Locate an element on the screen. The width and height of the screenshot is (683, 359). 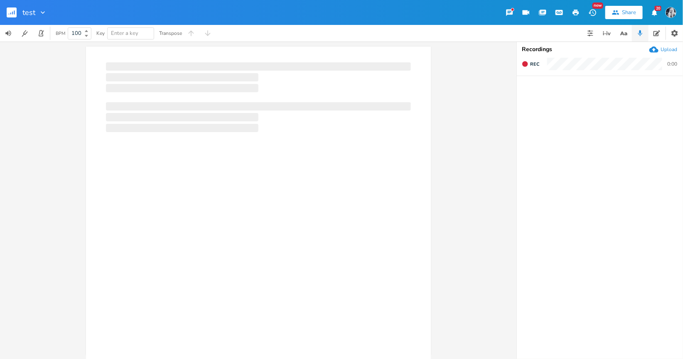
button: Rec is located at coordinates (530, 64).